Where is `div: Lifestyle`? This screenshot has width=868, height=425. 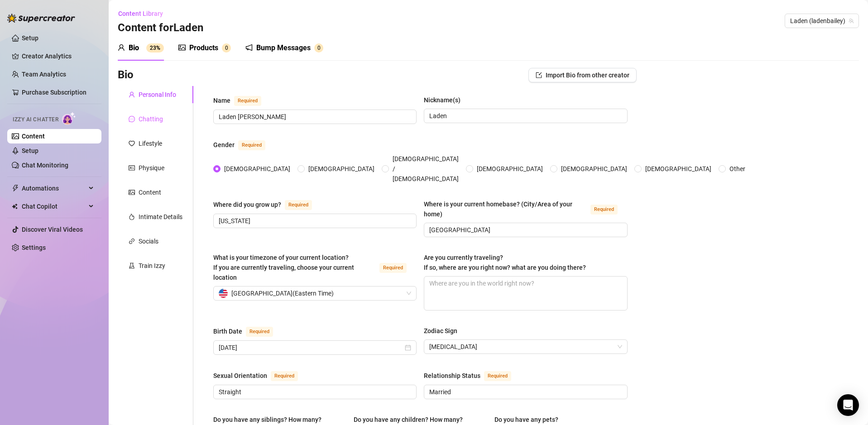 div: Lifestyle is located at coordinates (150, 144).